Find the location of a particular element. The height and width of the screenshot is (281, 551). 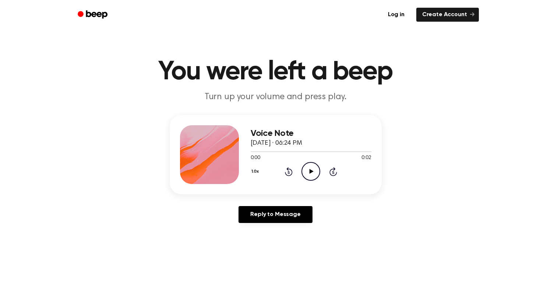

h3: Voice Note is located at coordinates (311, 134).